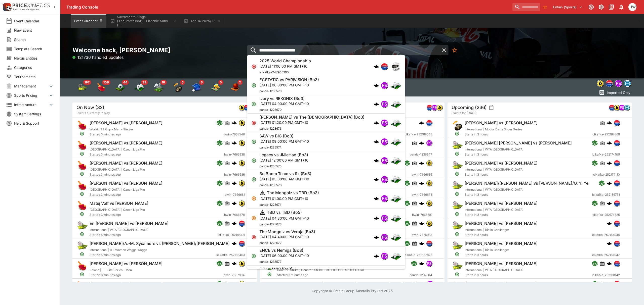  I want to click on span: Sports Pricing, so click(31, 96).